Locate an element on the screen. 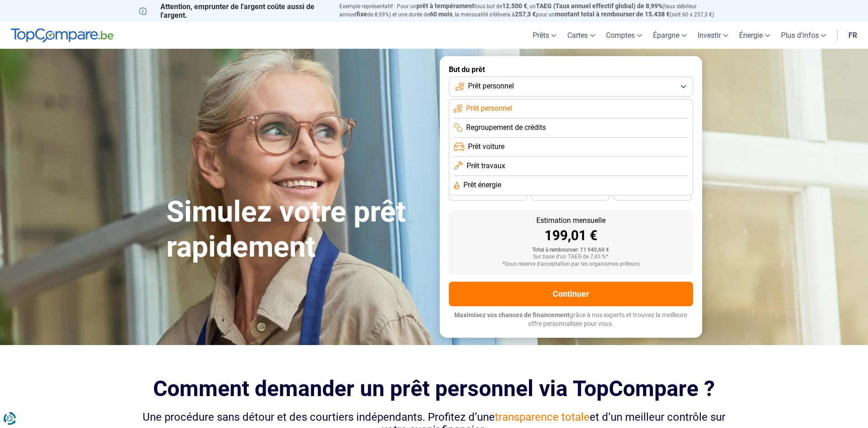 This screenshot has width=868, height=428. span: fixe is located at coordinates (362, 14).